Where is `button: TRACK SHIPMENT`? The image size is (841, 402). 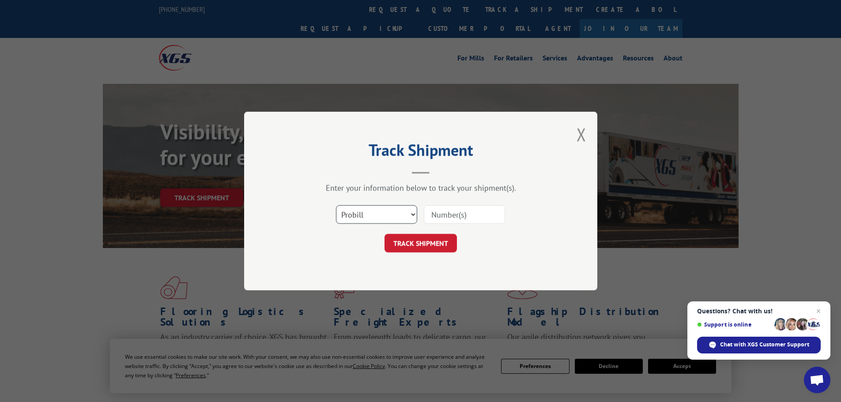 button: TRACK SHIPMENT is located at coordinates (421, 243).